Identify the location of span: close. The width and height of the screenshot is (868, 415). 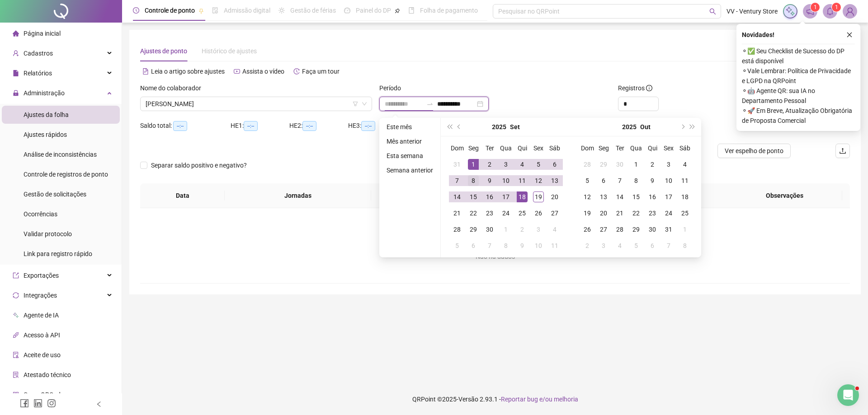
(849, 35).